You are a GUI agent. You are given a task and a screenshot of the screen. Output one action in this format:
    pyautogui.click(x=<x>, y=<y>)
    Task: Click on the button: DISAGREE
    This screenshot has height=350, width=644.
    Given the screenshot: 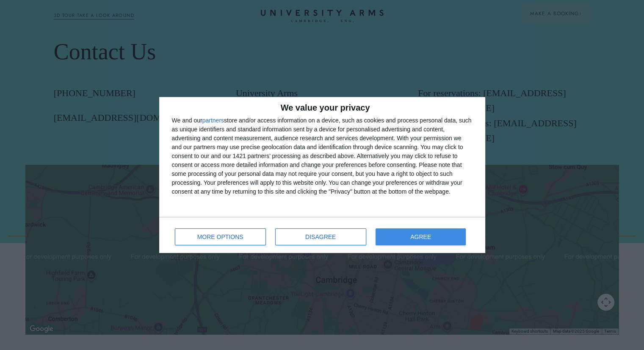 What is the action you would take?
    pyautogui.click(x=320, y=237)
    